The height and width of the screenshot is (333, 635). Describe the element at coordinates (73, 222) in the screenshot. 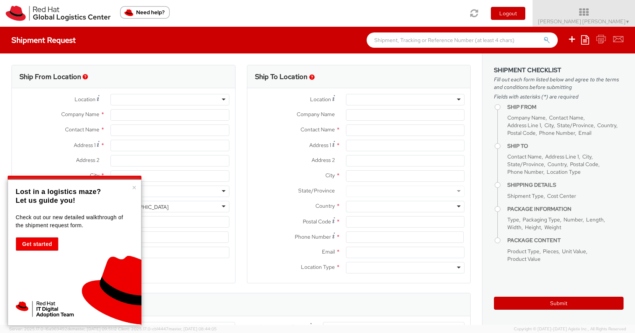

I see `p: Check out our new detailed walkthrough of the shipment request form.` at that location.